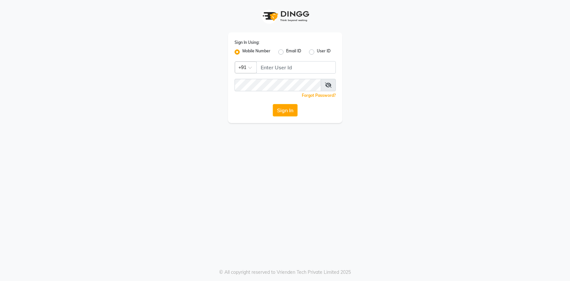 This screenshot has height=281, width=570. Describe the element at coordinates (285, 110) in the screenshot. I see `button: Sign In` at that location.